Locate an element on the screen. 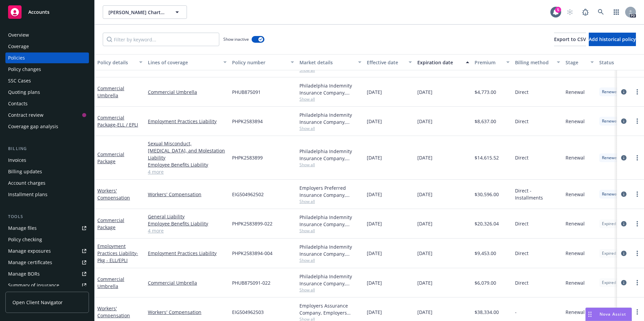 This screenshot has width=644, height=321. a: Installment plans is located at coordinates (47, 194).